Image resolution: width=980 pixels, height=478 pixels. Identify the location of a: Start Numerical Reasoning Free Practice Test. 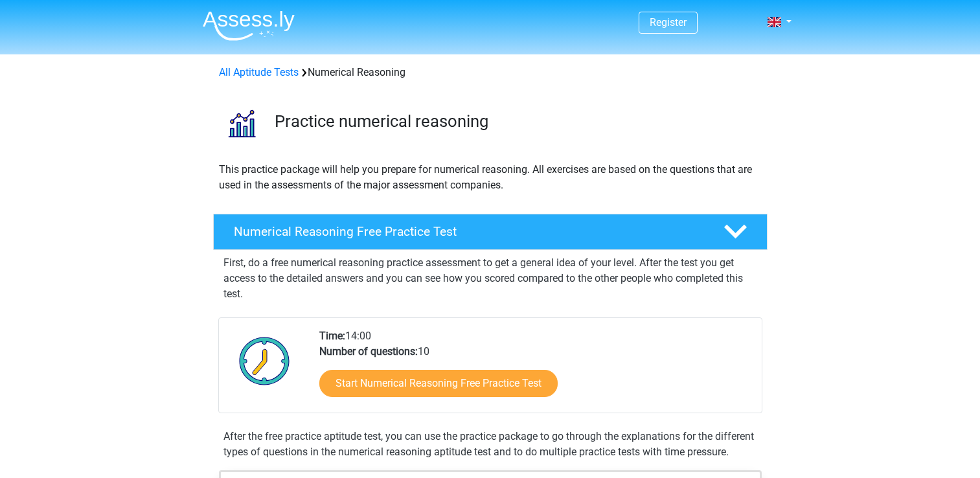
(438, 383).